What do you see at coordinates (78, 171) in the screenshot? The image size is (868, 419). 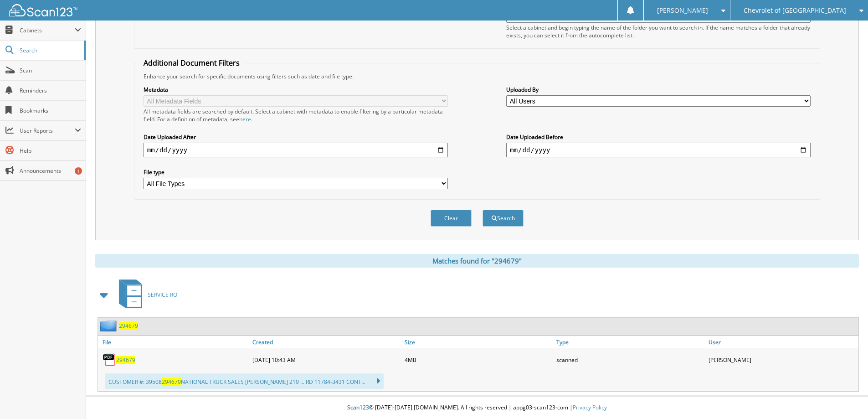 I see `div: 1` at bounding box center [78, 171].